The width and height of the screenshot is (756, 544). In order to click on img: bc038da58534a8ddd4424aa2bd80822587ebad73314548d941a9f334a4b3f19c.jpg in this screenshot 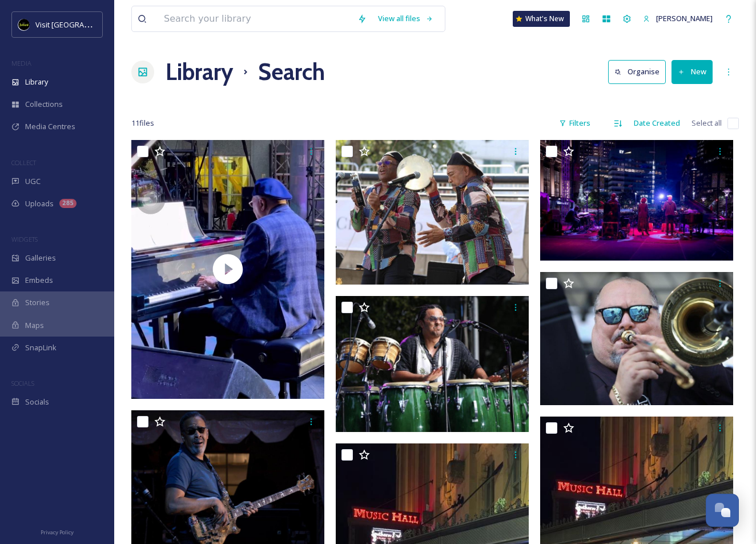, I will do `click(432, 364)`.